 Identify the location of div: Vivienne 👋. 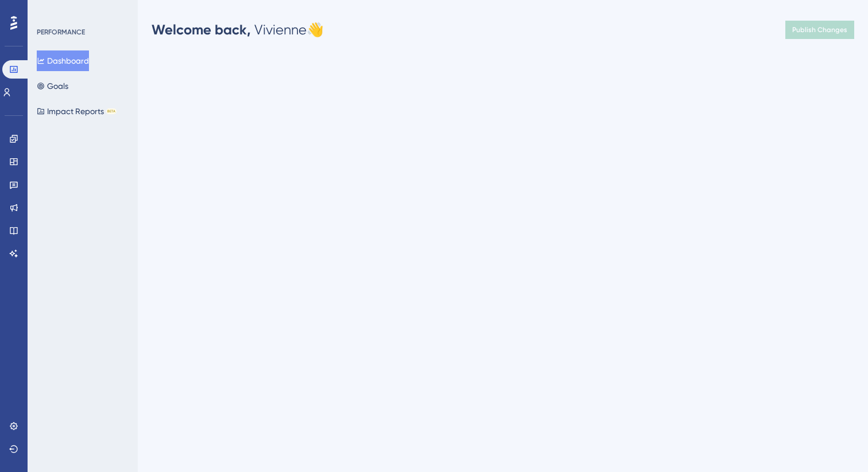
(237, 30).